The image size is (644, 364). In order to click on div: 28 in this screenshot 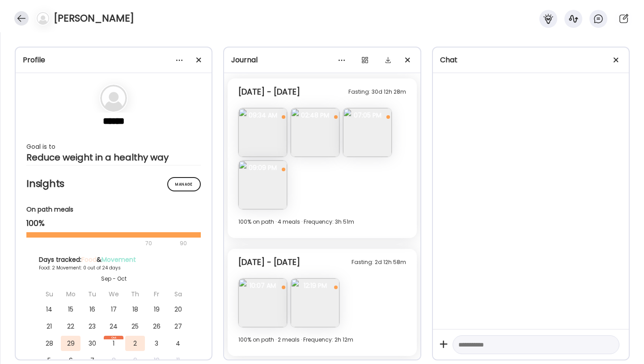, I will do `click(49, 343)`.